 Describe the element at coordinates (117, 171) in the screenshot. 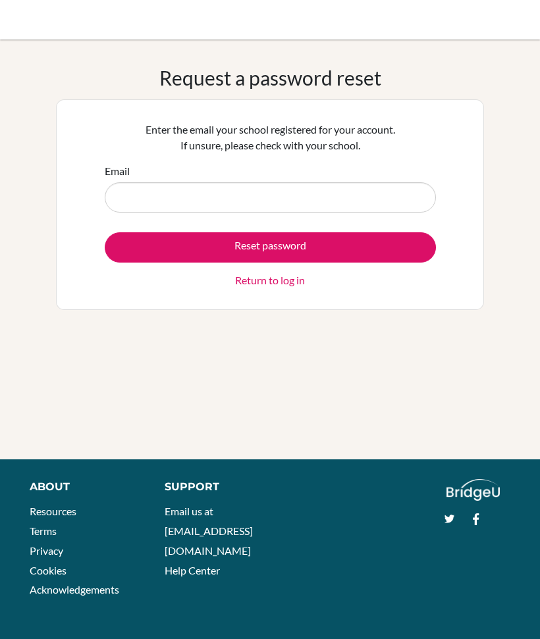

I see `label: Email` at that location.